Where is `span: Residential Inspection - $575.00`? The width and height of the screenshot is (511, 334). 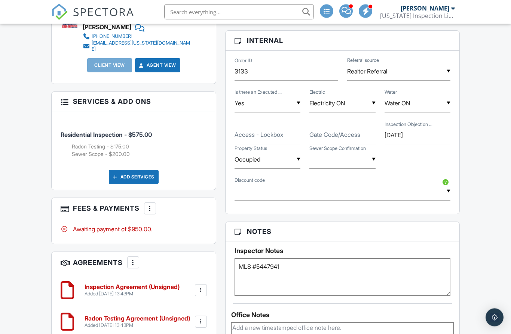 span: Residential Inspection - $575.00 is located at coordinates (106, 135).